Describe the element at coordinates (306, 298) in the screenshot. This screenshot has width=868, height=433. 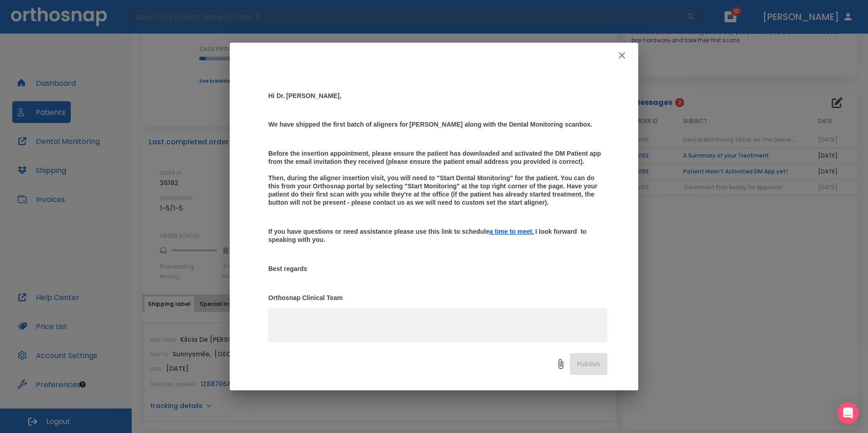
I see `strong: Orthosnap Clinical Team` at that location.